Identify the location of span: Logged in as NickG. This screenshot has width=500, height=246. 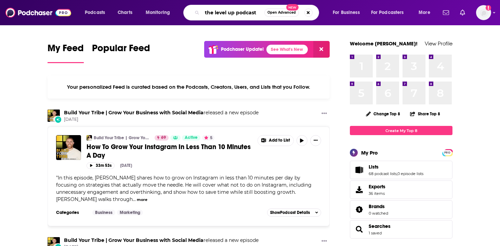
(483, 13).